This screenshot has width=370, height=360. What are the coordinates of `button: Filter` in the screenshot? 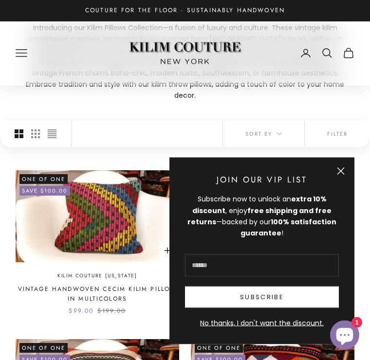 It's located at (337, 134).